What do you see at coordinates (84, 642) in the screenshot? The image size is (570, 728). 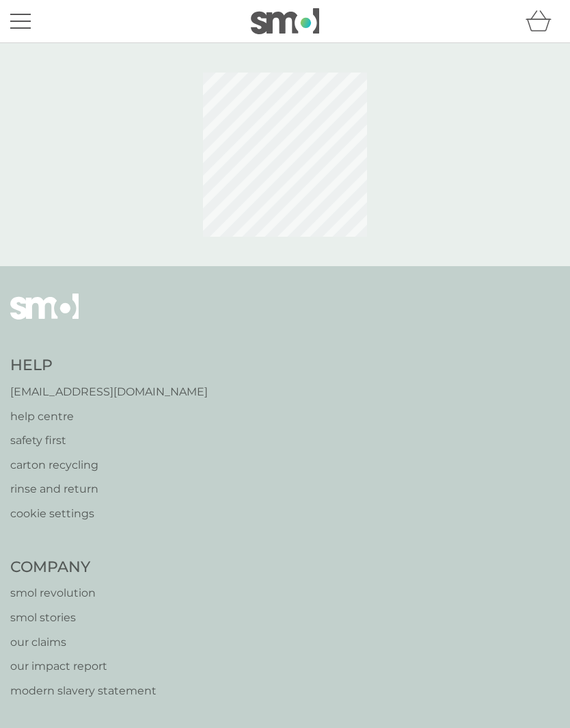 I see `p: our claims` at bounding box center [84, 642].